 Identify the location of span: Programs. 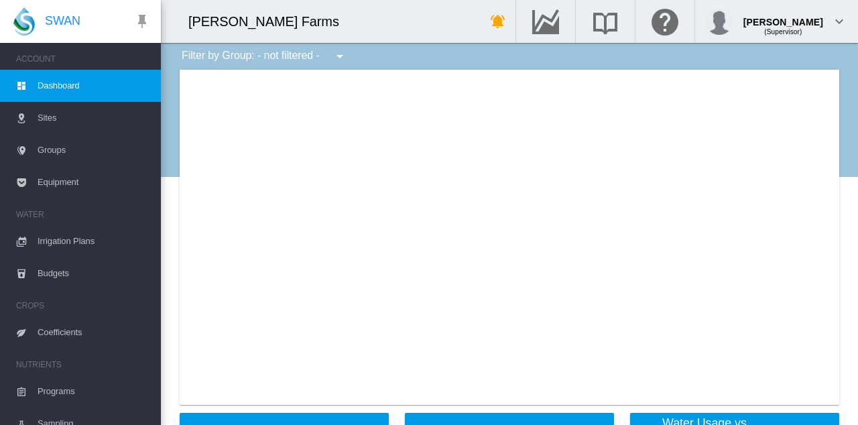
(94, 391).